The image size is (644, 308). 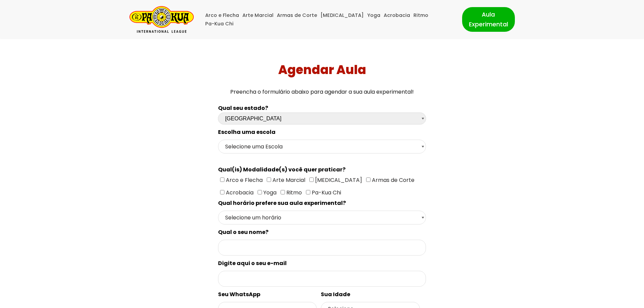 What do you see at coordinates (222, 179) in the screenshot?
I see `input: Arco e Flecha` at bounding box center [222, 179].